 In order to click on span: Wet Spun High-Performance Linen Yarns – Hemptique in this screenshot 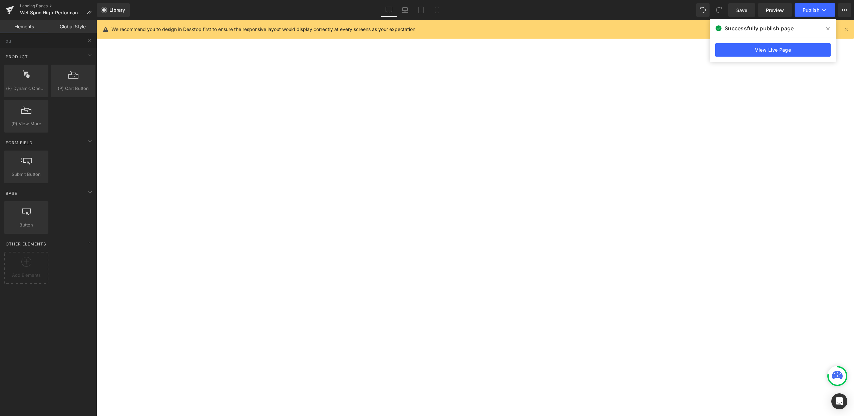, I will do `click(52, 13)`.